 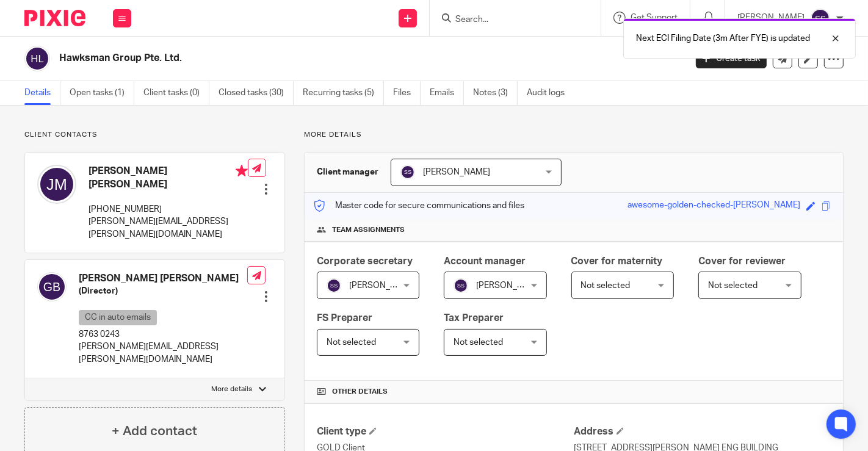 What do you see at coordinates (55, 18) in the screenshot?
I see `img: Pixie` at bounding box center [55, 18].